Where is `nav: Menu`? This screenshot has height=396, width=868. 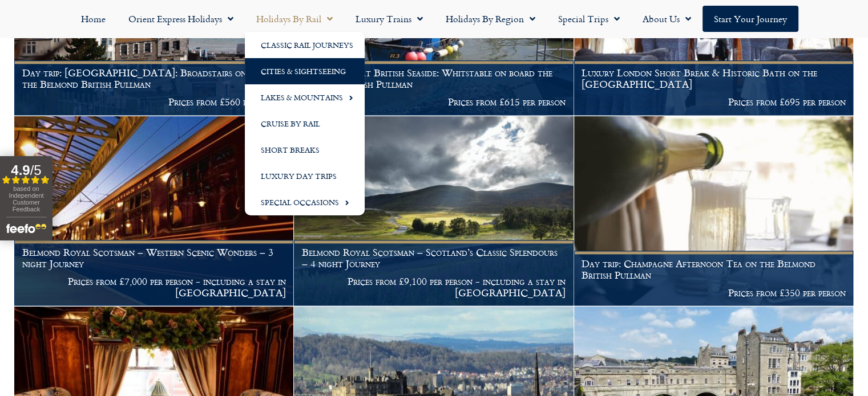
nav: Menu is located at coordinates (434, 19).